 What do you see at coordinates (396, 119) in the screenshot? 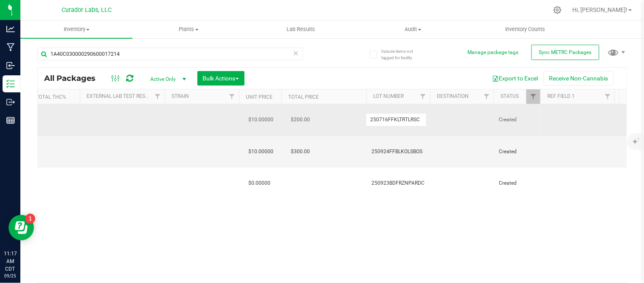
I see `input: lot_number` at bounding box center [396, 119].